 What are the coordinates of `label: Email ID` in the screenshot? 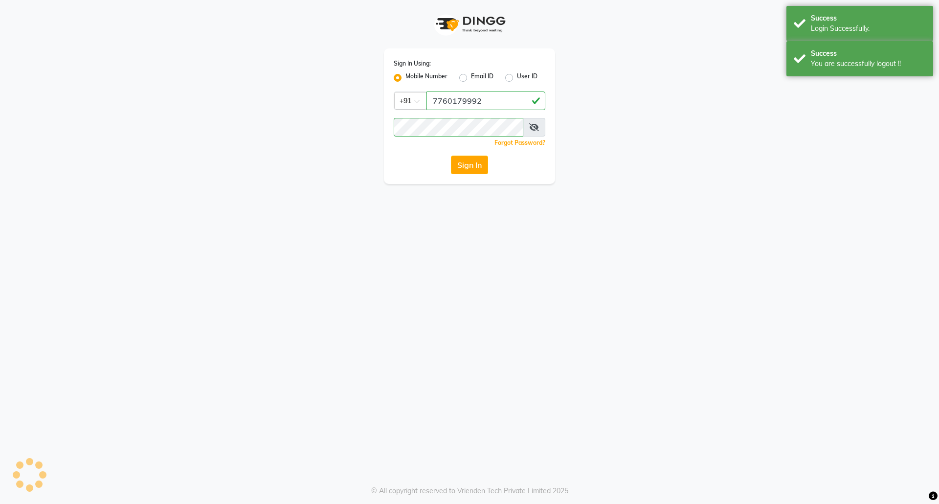 It's located at (482, 78).